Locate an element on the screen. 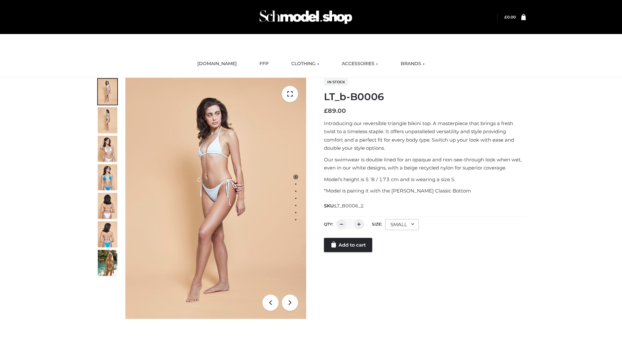  img: ArielClassicBikiniTop_CloudNine_AzureSky_OW114ECO_4-scaled.jpg is located at coordinates (108, 177).